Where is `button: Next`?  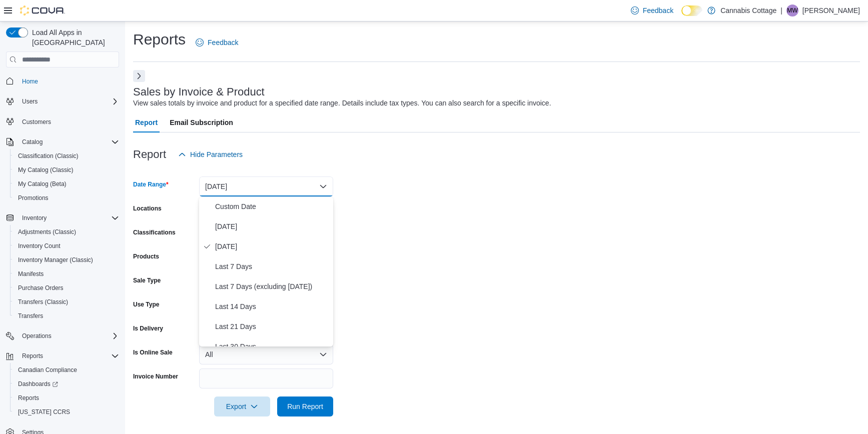
button: Next is located at coordinates (139, 76).